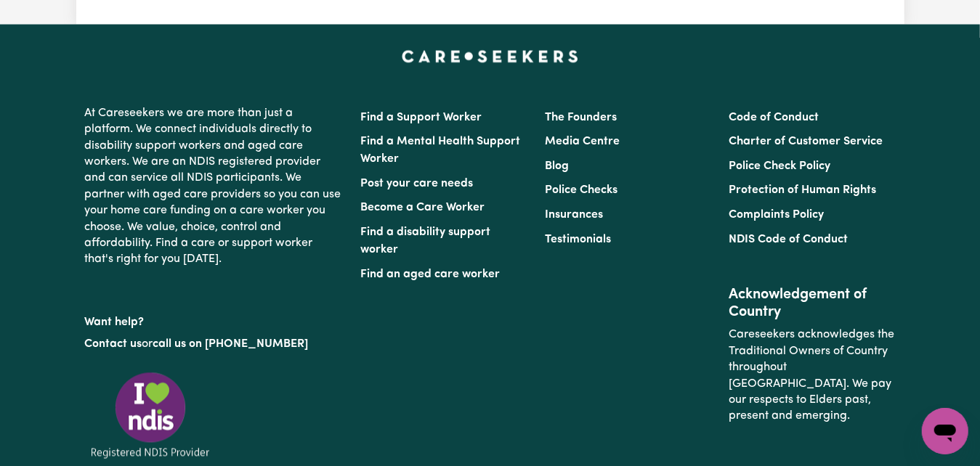  What do you see at coordinates (150, 416) in the screenshot?
I see `img: Registered NDIS provider` at bounding box center [150, 416].